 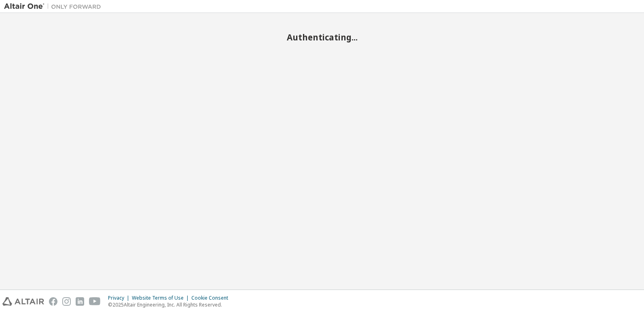 I want to click on img: Altair One, so click(x=55, y=6).